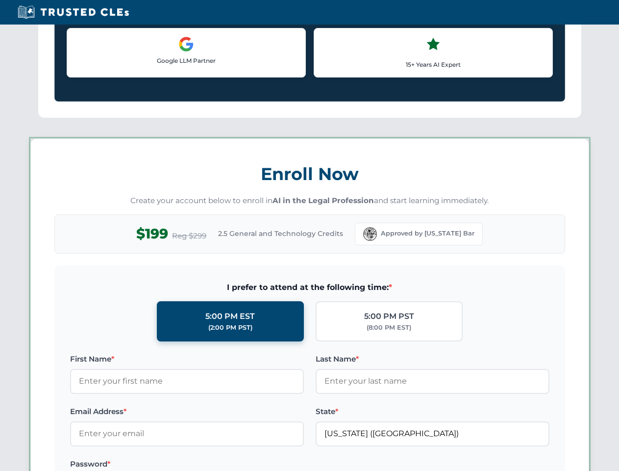  I want to click on div: 5:00 PM PST, so click(389, 316).